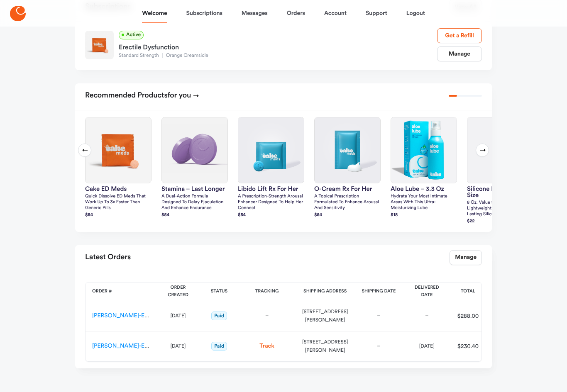 The width and height of the screenshot is (567, 392). Describe the element at coordinates (118, 168) in the screenshot. I see `a: Cake ED MedsCake ED MedsQuick dissolve ED Meds that work up to 3x faster than generic pills$54` at that location.